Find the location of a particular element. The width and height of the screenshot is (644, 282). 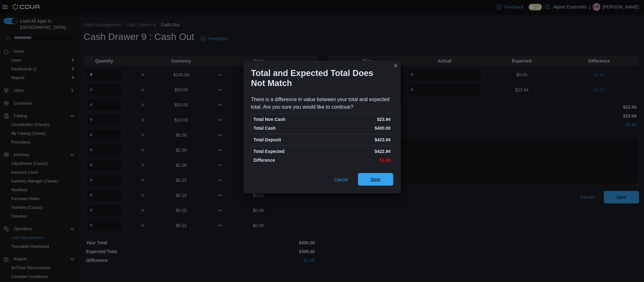

p: $23.94 is located at coordinates (357, 119).